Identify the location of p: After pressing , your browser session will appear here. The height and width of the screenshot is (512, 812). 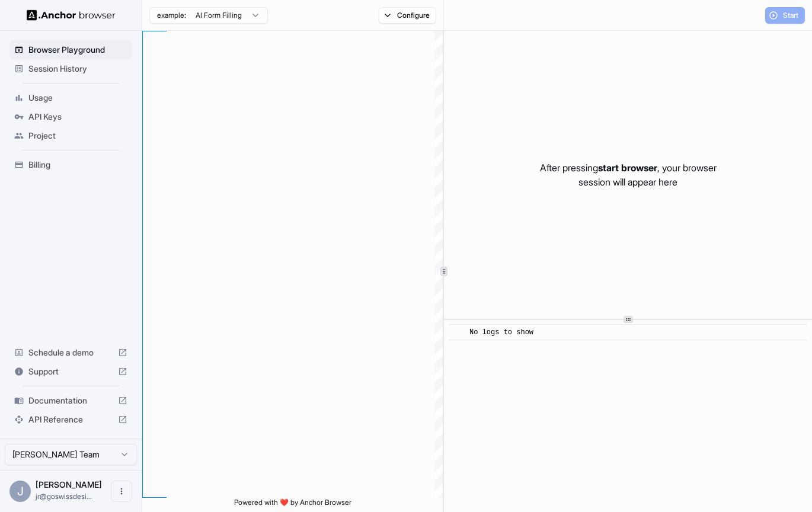
(628, 175).